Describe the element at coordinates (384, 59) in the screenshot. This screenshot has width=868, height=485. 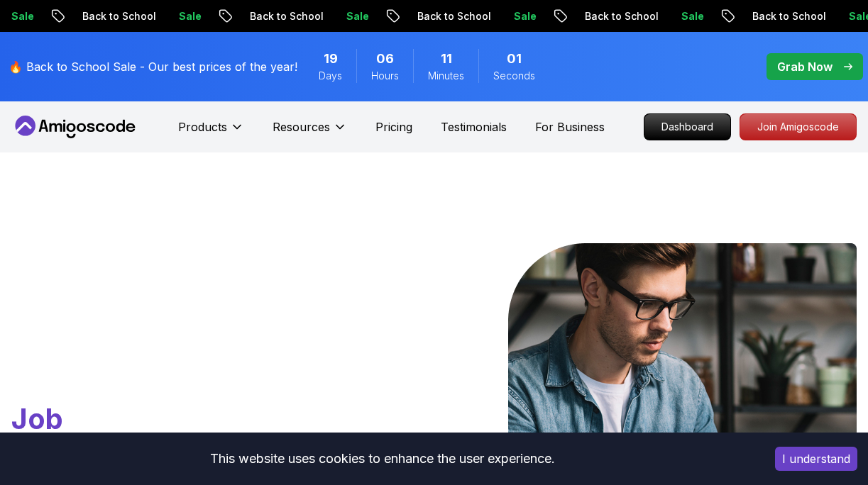
I see `span: 6 Hours` at that location.